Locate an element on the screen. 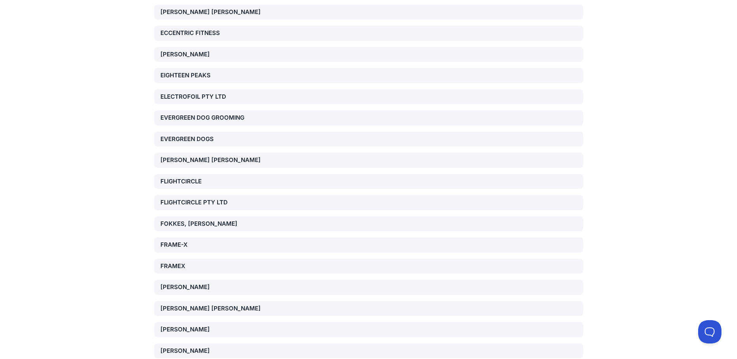  div: ELECTROFOIL PTY LTD is located at coordinates (229, 97).